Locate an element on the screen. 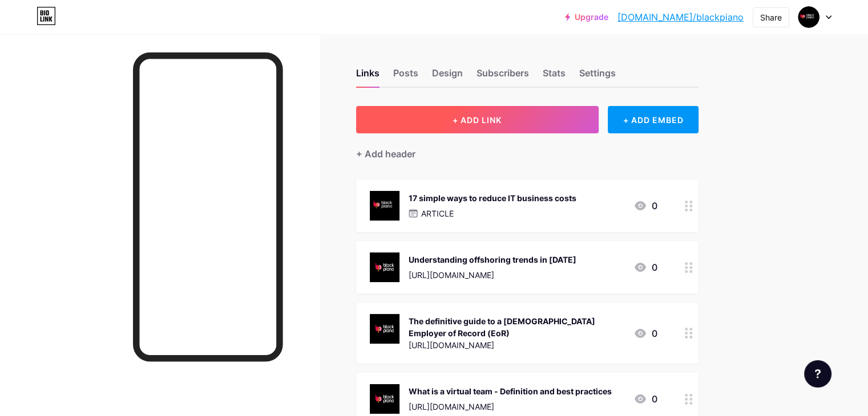  button: + ADD LINK is located at coordinates (478, 120).